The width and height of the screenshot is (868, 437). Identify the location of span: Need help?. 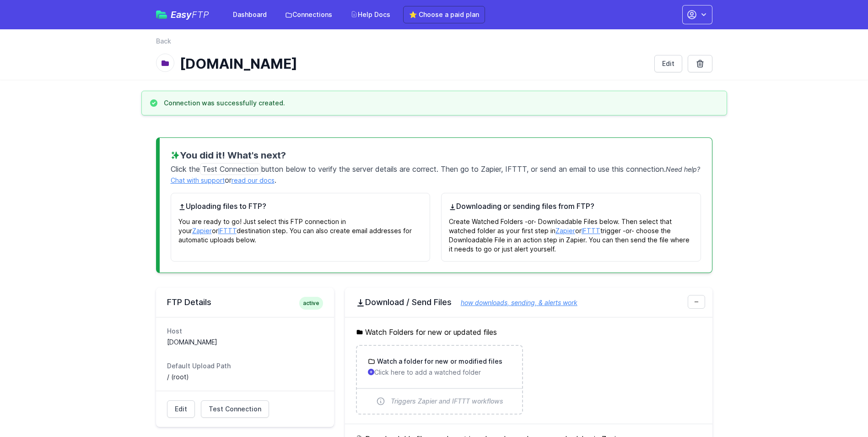
(683, 169).